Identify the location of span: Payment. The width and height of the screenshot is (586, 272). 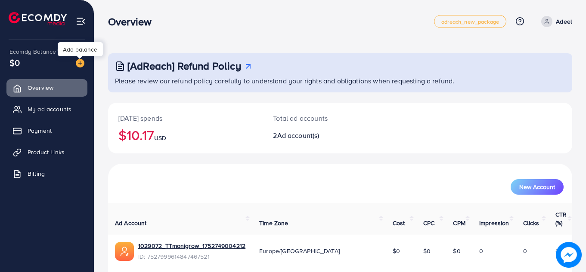
(40, 131).